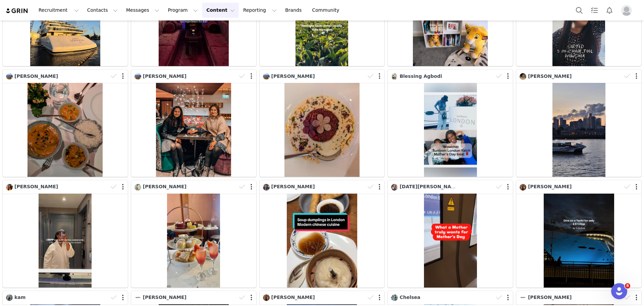 The image size is (644, 306). I want to click on img: 94341b6c-d8d4-4a7e-8b99-f3efc64668c5.jpg, so click(9, 298).